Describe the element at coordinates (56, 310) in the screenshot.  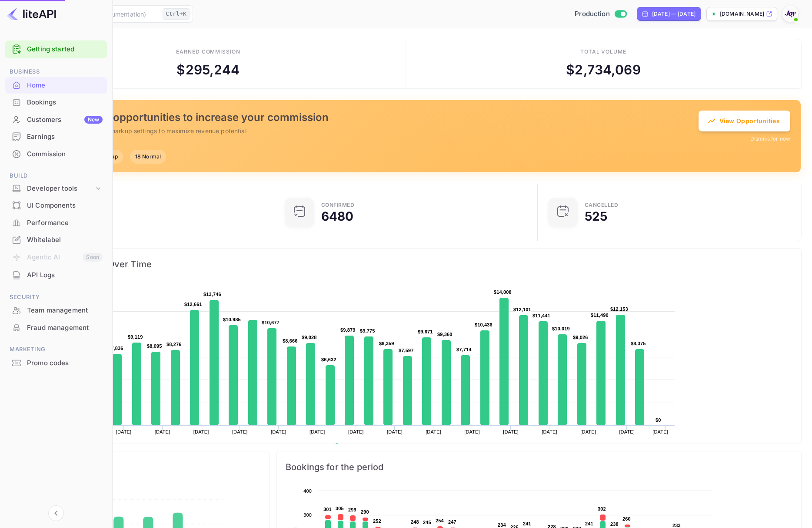
I see `a: Team management` at that location.